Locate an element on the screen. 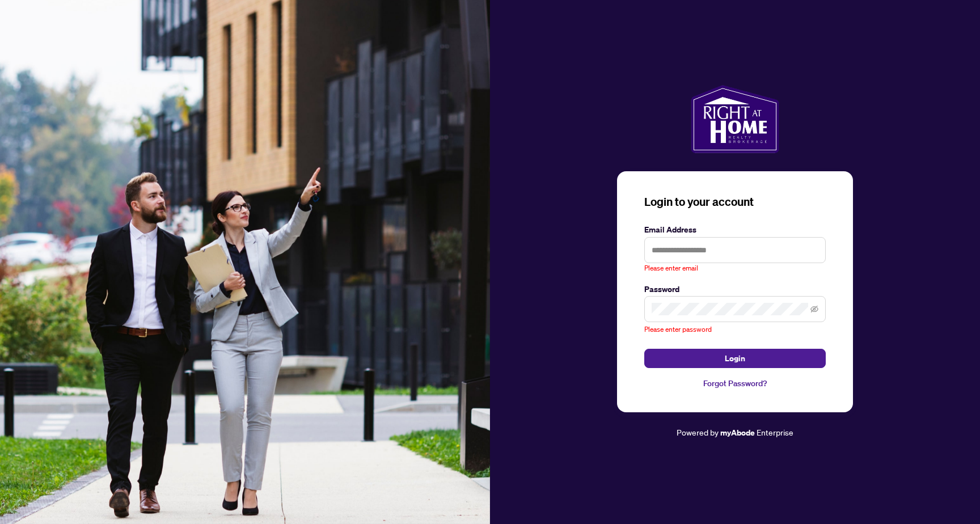  span: Enterprise is located at coordinates (775, 432).